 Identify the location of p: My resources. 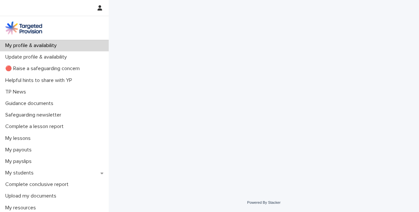
(22, 208).